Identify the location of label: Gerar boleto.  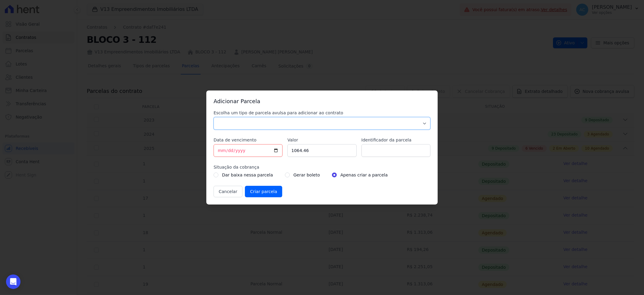
(307, 175).